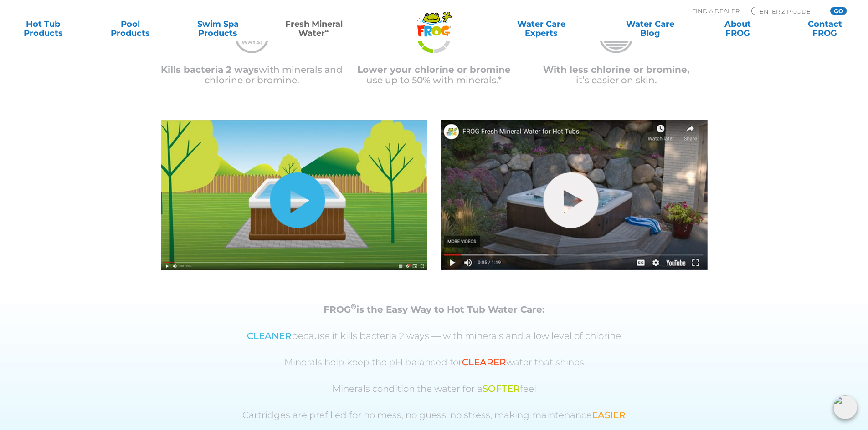 The image size is (868, 430). Describe the element at coordinates (838, 11) in the screenshot. I see `input: GO` at that location.